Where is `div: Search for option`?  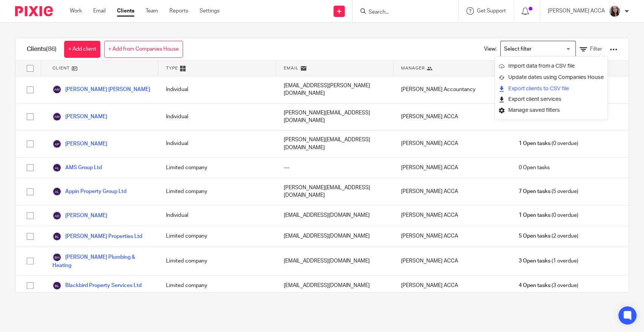
div: Search for option is located at coordinates (538, 49).